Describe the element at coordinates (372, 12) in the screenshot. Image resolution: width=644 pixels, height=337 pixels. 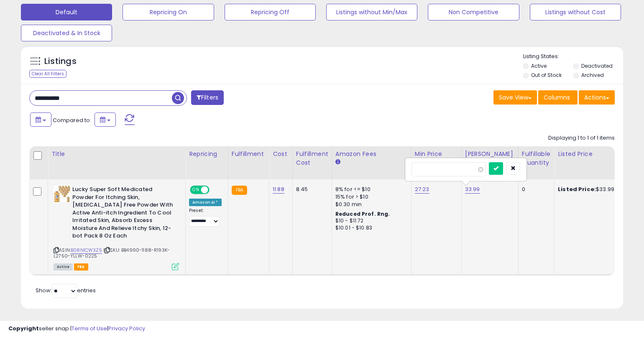
I see `button: Listings without Min/Max` at that location.